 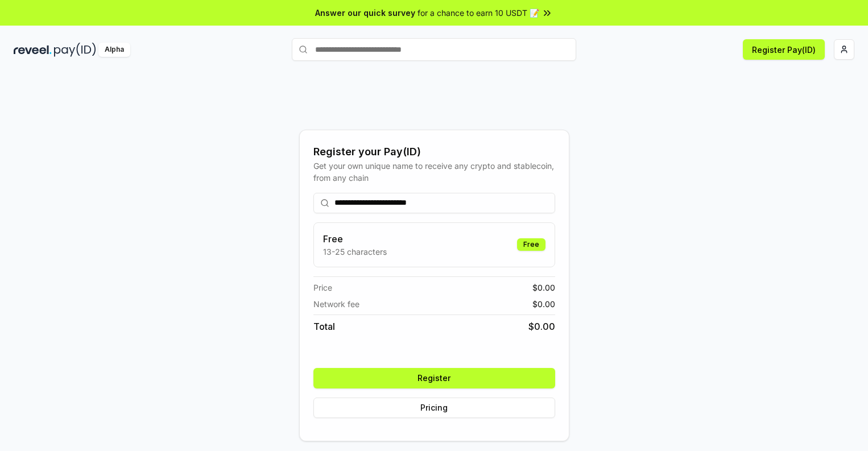 I want to click on h3: Free, so click(x=355, y=239).